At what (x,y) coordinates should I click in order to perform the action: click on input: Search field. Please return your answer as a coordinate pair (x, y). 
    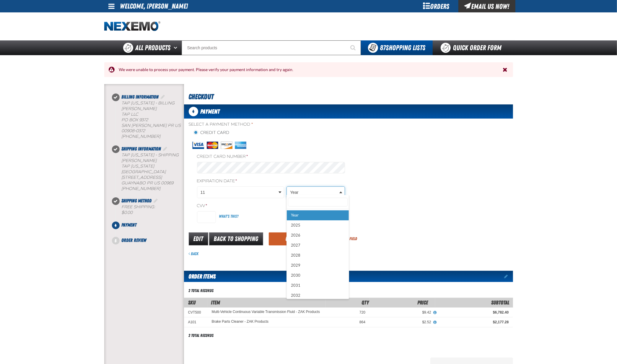
    Looking at the image, I should click on (317, 202).